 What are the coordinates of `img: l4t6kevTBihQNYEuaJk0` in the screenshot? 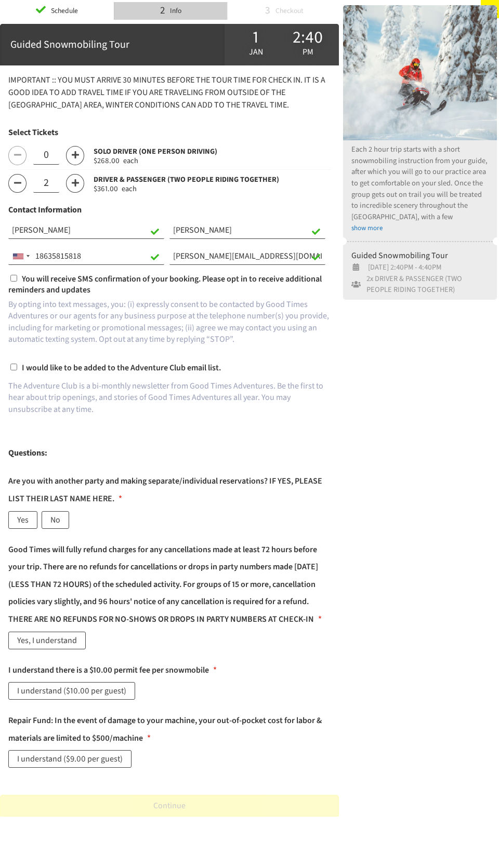 It's located at (420, 73).